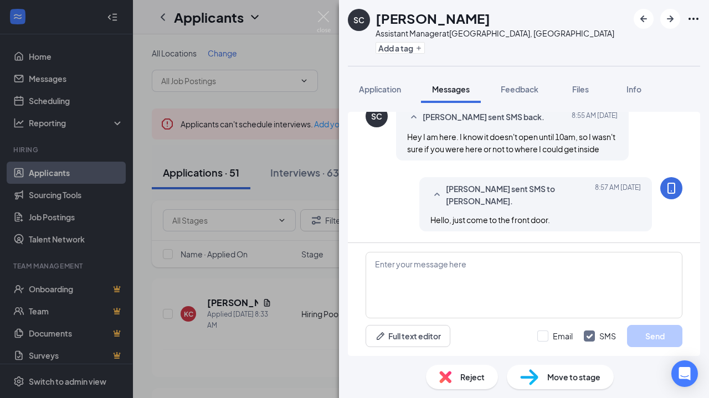  I want to click on svg: ArrowLeftNew, so click(644, 19).